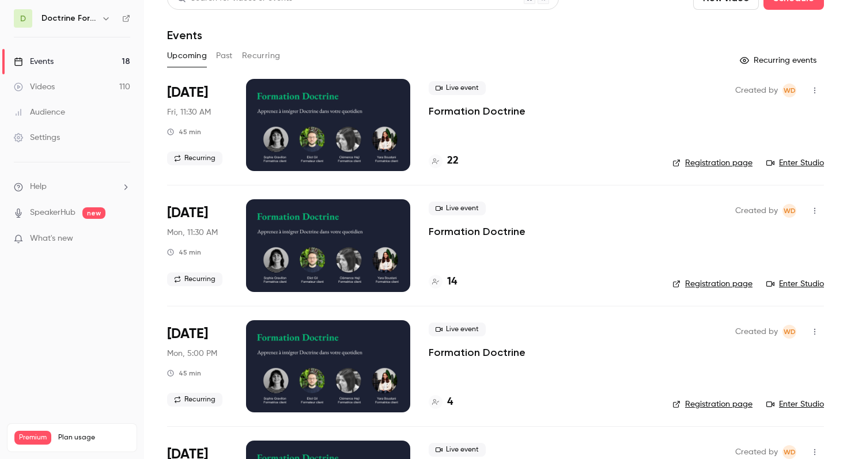 Image resolution: width=847 pixels, height=459 pixels. What do you see at coordinates (453, 161) in the screenshot?
I see `h4: 22` at bounding box center [453, 161].